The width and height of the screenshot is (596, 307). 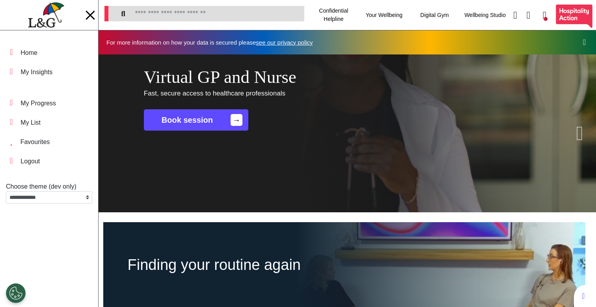 I want to click on div: Confidential Helpline, so click(x=334, y=15).